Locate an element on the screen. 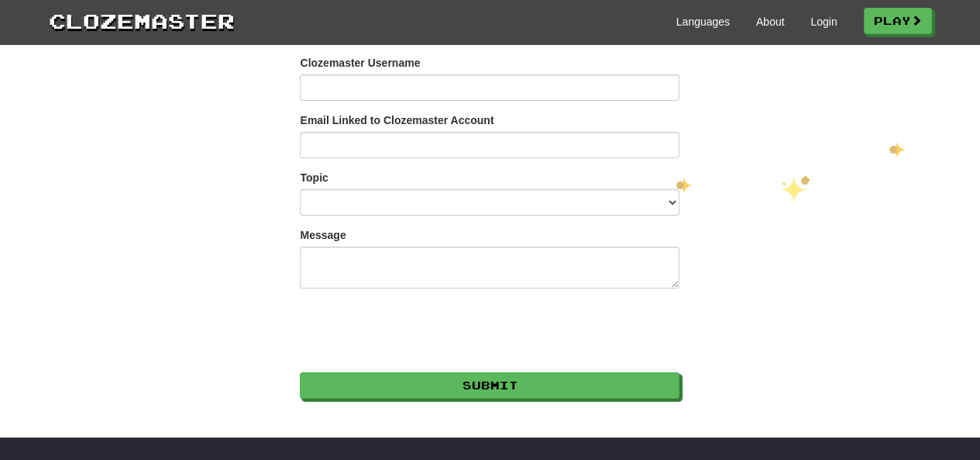 The image size is (980, 460). a: About is located at coordinates (770, 22).